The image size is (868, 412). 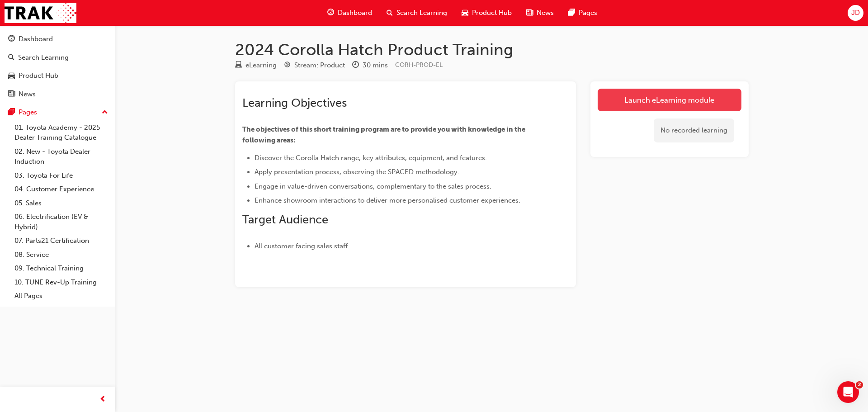 I want to click on span: Discover the Corolla Hatch range, key attributes, equipment, and features., so click(x=371, y=158).